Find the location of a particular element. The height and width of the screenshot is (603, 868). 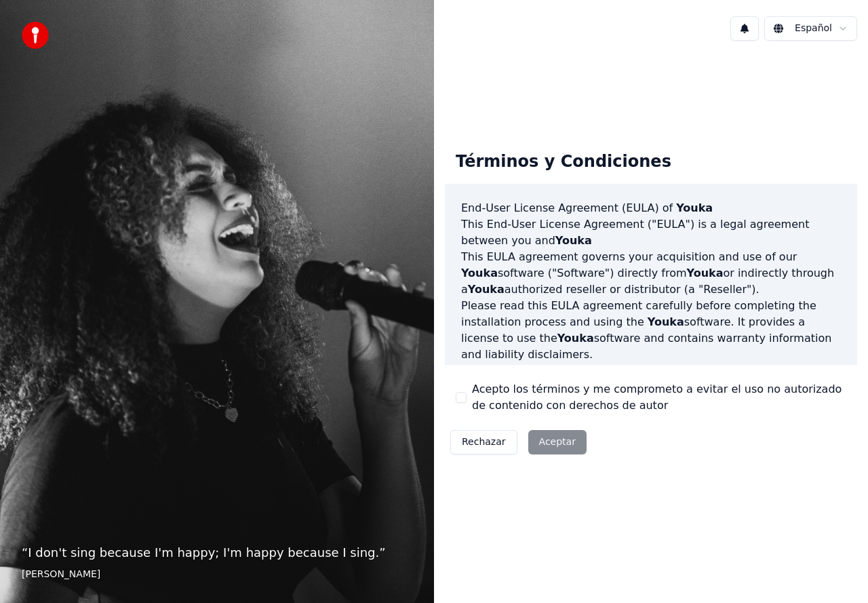

button: Rechazar is located at coordinates (483, 442).